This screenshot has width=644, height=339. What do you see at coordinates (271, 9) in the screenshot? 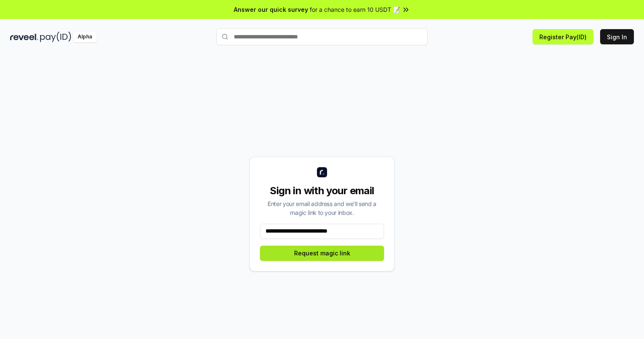
I see `span: Answer our quick survey` at bounding box center [271, 9].